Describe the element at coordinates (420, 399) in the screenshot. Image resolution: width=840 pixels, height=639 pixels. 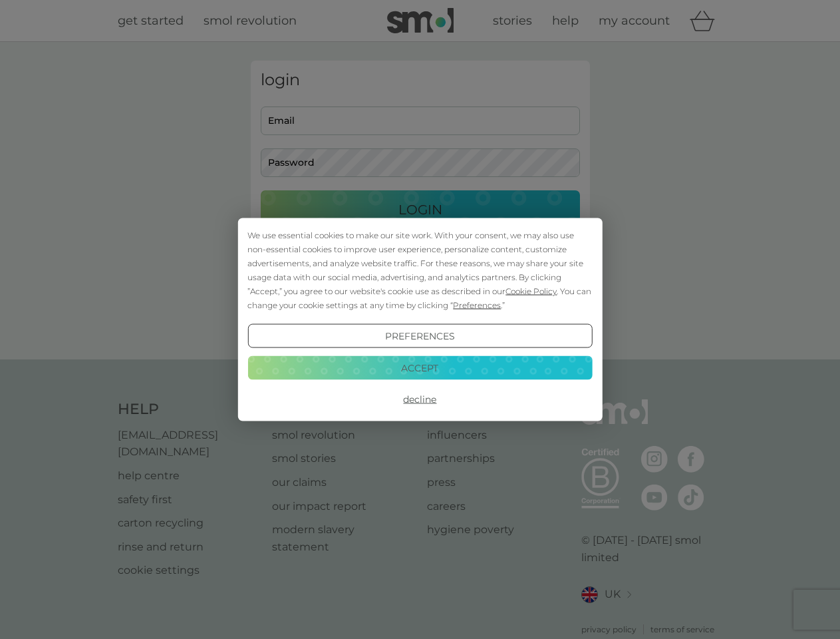
I see `button: Decline` at that location.